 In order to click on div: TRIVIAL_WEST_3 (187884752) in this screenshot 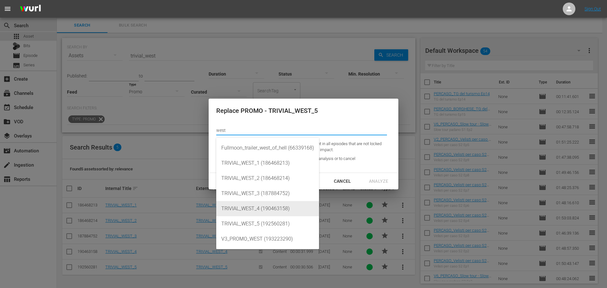, I will do `click(268, 194)`.